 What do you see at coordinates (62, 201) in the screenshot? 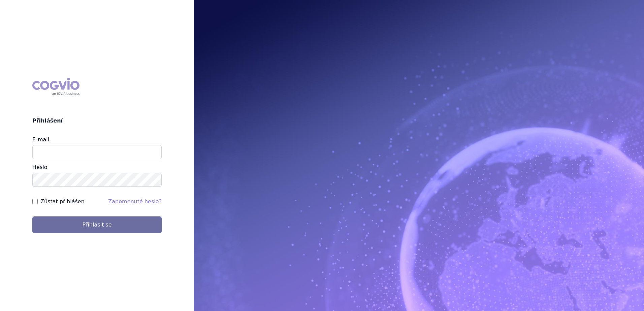
I see `label: Zůstat přihlášen` at bounding box center [62, 201].